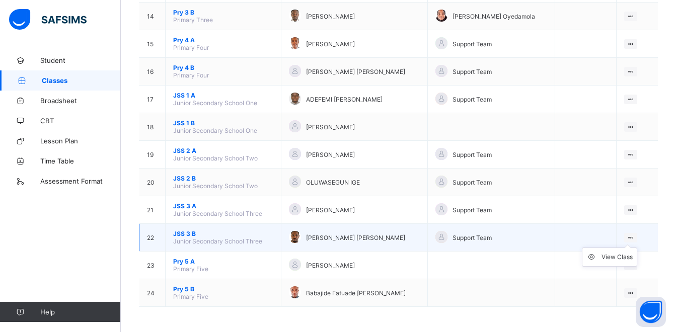 The height and width of the screenshot is (332, 676). What do you see at coordinates (81, 60) in the screenshot?
I see `span: Student` at bounding box center [81, 60].